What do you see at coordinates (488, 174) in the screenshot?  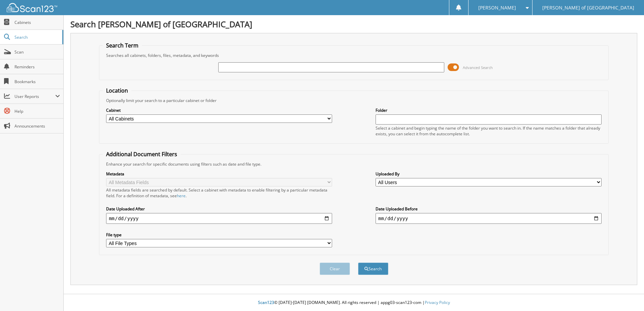 I see `label: Uploaded By` at bounding box center [488, 174].